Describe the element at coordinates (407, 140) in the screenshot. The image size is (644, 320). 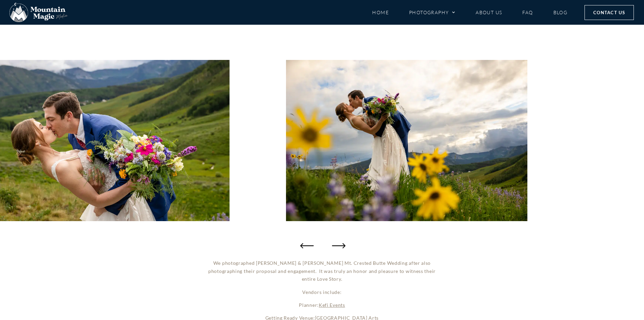
I see `div: 30 / 64` at that location.